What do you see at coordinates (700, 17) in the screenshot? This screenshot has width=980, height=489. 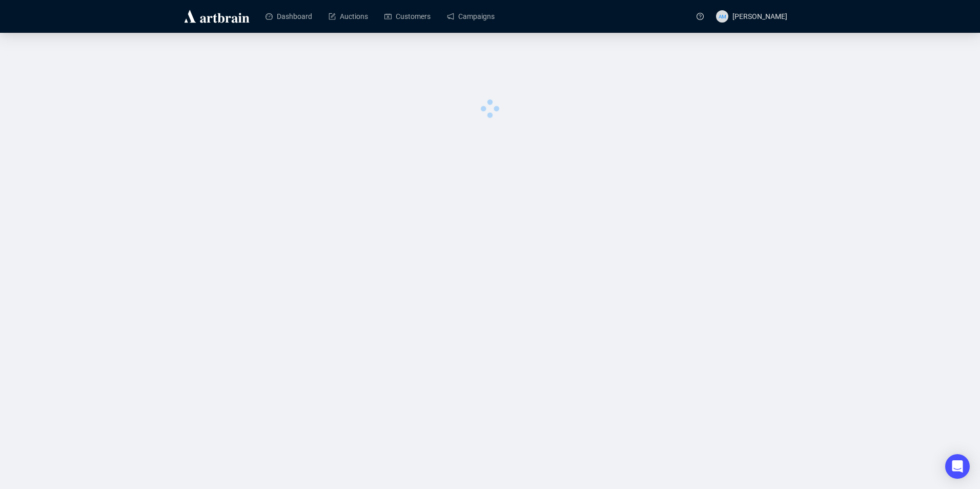 I see `span: question-circle` at bounding box center [700, 17].